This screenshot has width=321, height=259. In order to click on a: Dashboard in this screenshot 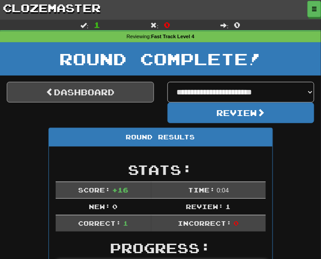, I will do `click(80, 92)`.